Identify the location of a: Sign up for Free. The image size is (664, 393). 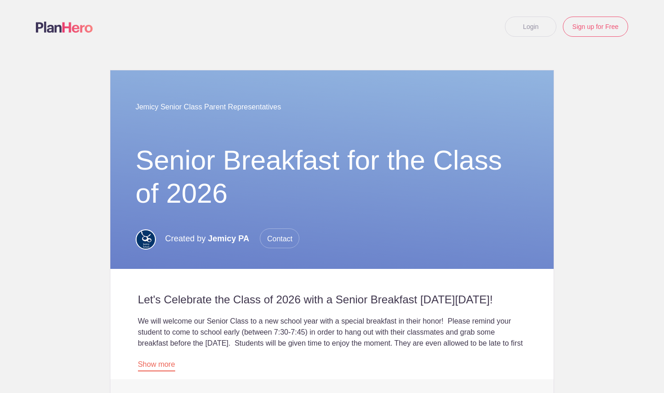
(595, 27).